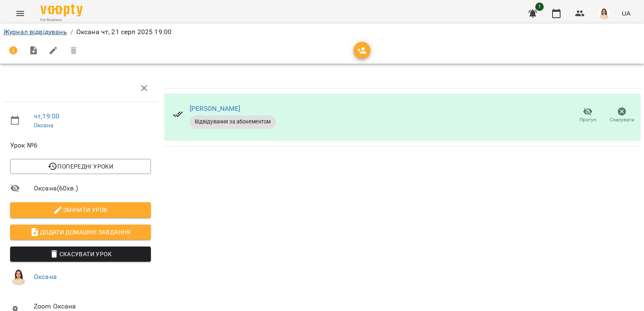  Describe the element at coordinates (92, 189) in the screenshot. I see `span: Оксана ( 60 хв. )` at that location.